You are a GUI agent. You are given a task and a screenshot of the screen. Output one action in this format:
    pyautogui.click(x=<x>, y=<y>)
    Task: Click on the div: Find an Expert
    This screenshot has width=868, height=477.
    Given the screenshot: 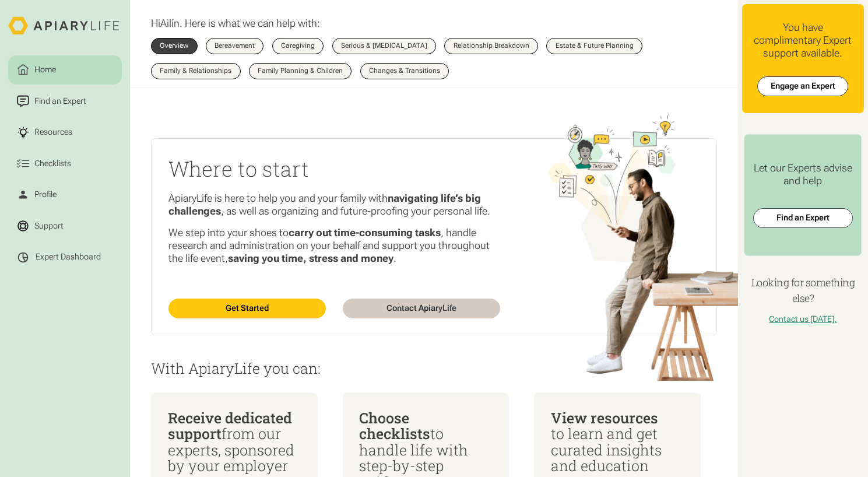 What is the action you would take?
    pyautogui.click(x=60, y=101)
    